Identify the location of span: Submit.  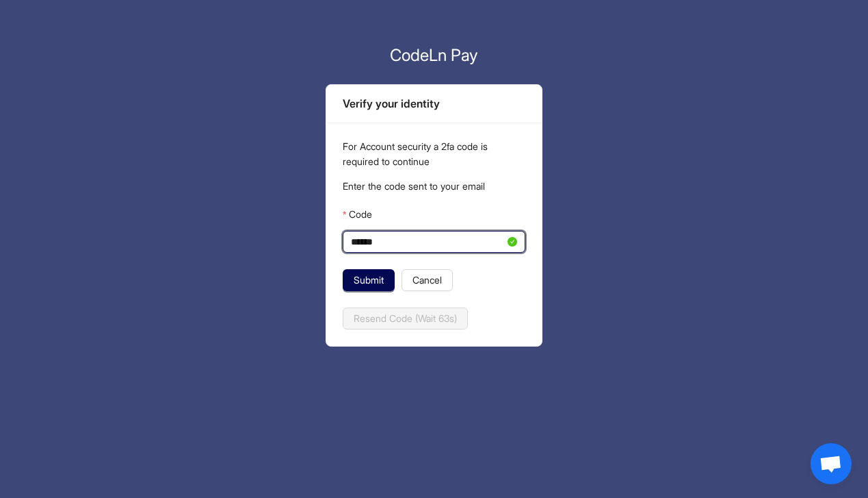
(369, 280).